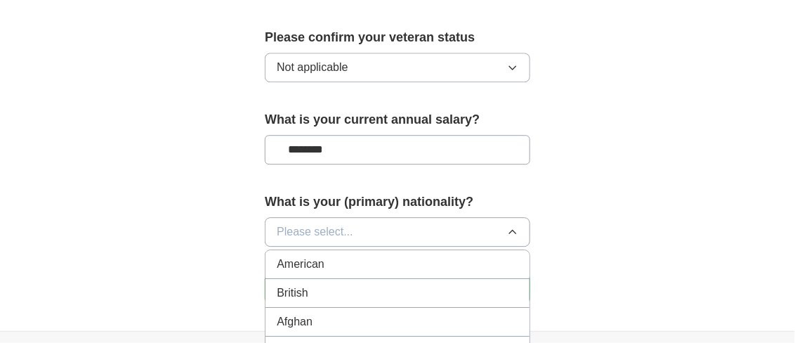  Describe the element at coordinates (312, 67) in the screenshot. I see `span: Not applicable` at that location.